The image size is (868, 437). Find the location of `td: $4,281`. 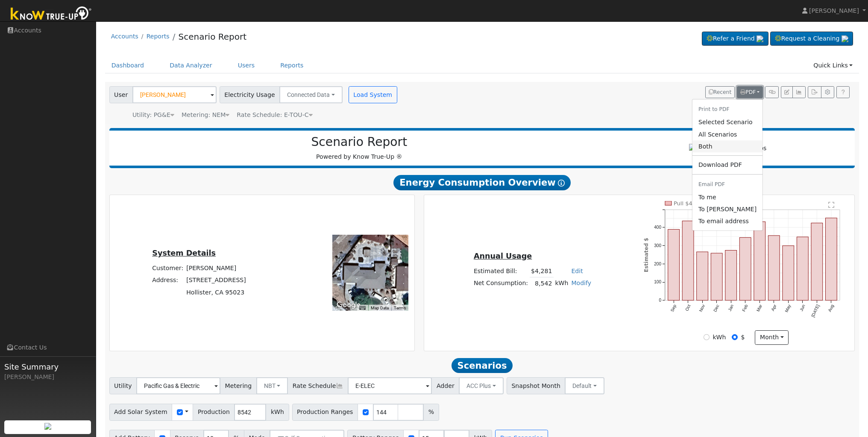

td: $4,281 is located at coordinates (542, 271).